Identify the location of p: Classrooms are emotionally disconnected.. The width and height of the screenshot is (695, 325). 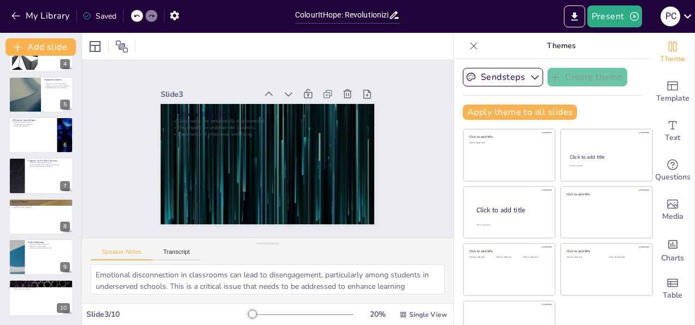
(295, 151).